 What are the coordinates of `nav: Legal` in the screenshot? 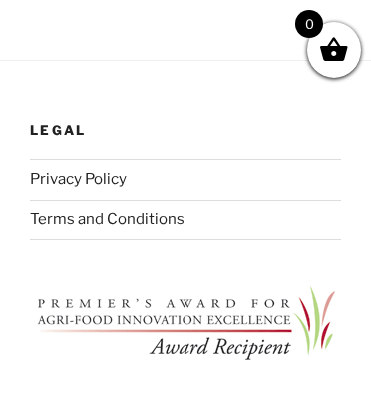 It's located at (186, 200).